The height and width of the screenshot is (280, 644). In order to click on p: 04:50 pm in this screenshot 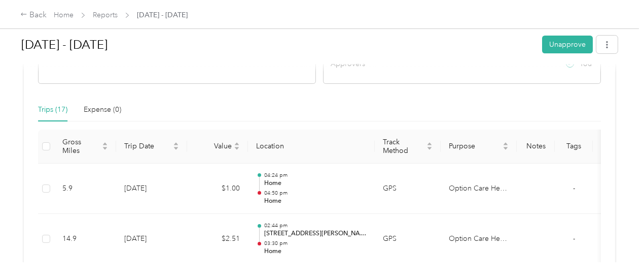, I will do `click(316, 193)`.